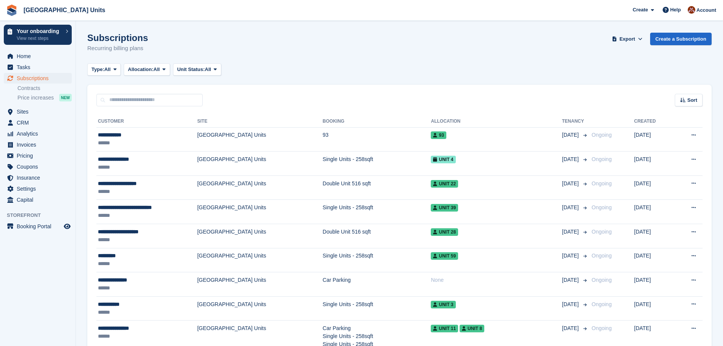  I want to click on span: Unit 4, so click(443, 159).